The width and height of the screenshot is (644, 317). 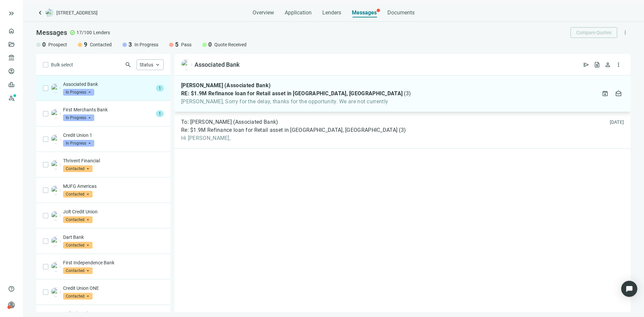 What do you see at coordinates (231, 45) in the screenshot?
I see `span: Quote Received` at bounding box center [231, 45].